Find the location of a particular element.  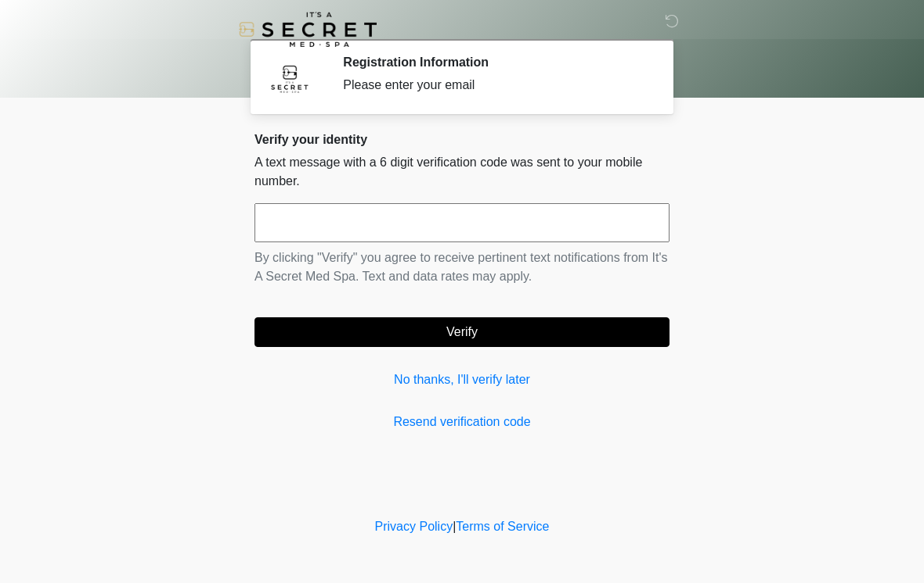

p: A text message with a 6 digit verification code was sent to your mobile number. is located at coordinates (462, 172).